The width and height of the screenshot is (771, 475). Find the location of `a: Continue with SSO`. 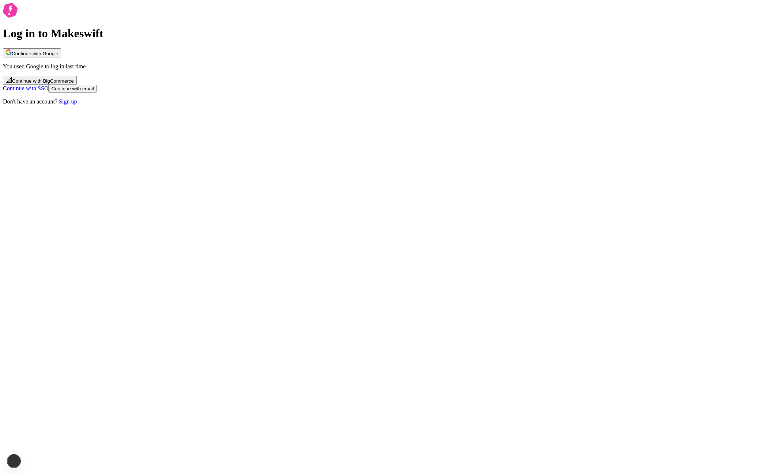

a: Continue with SSO is located at coordinates (26, 88).